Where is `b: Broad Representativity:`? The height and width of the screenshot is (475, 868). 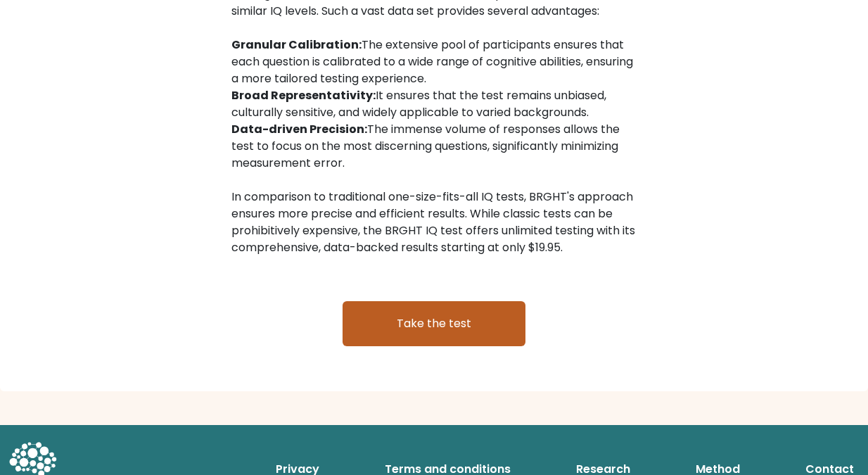 b: Broad Representativity: is located at coordinates (303, 95).